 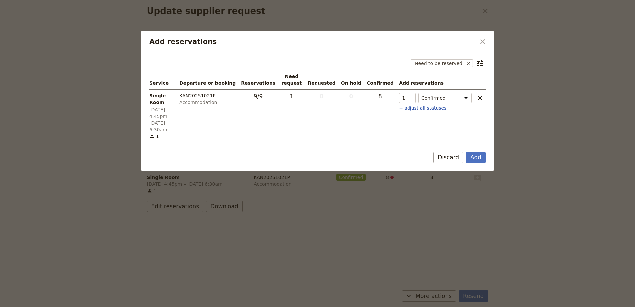 What do you see at coordinates (380, 96) in the screenshot?
I see `span: 8` at bounding box center [380, 96].